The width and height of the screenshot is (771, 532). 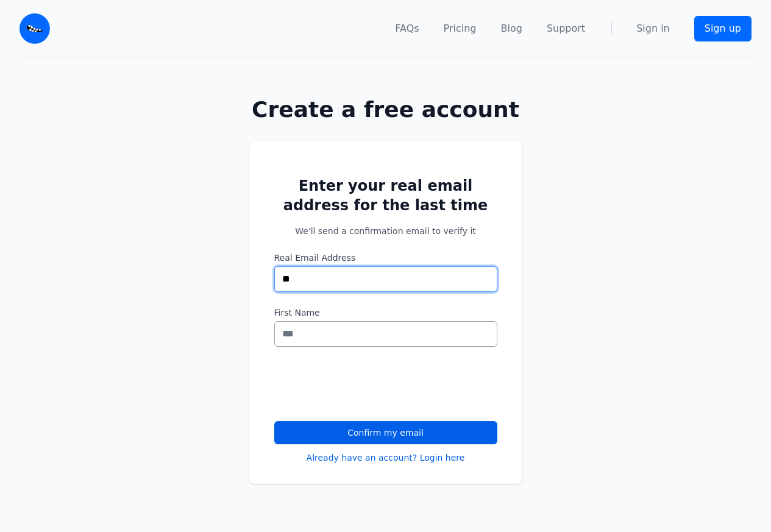 I want to click on label: First Name, so click(x=386, y=312).